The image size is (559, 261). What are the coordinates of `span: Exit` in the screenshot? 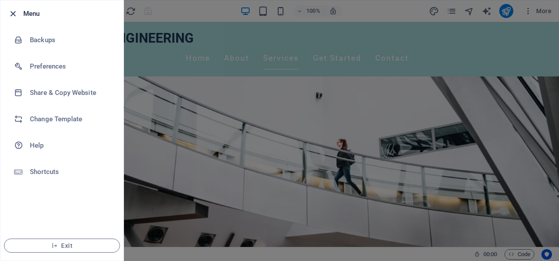 It's located at (62, 246).